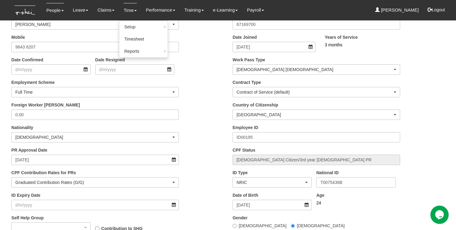  I want to click on a: e-Learning, so click(225, 10).